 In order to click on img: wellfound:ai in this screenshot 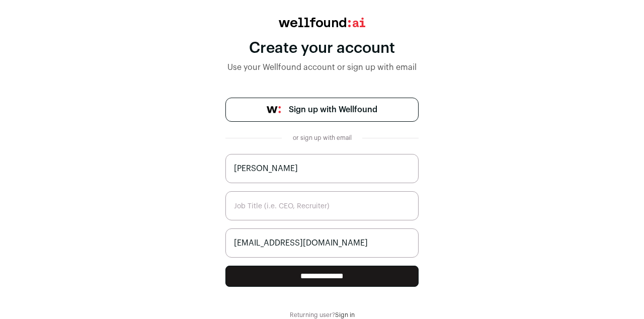, I will do `click(322, 22)`.